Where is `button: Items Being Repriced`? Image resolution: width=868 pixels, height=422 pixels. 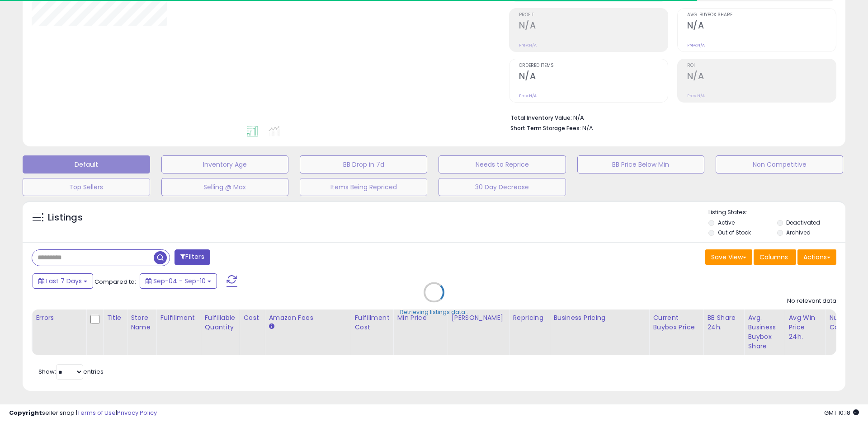 button: Items Being Repriced is located at coordinates (363, 187).